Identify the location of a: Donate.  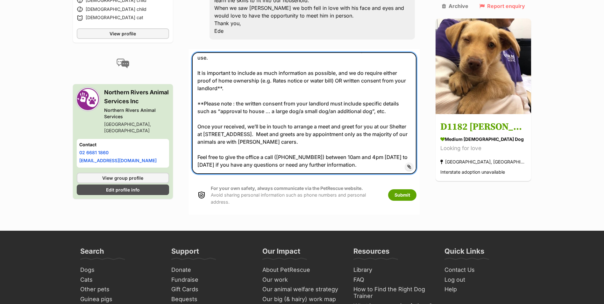
(211, 270).